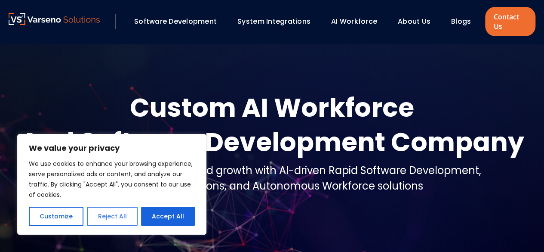 The height and width of the screenshot is (252, 544). I want to click on button: Accept All, so click(168, 216).